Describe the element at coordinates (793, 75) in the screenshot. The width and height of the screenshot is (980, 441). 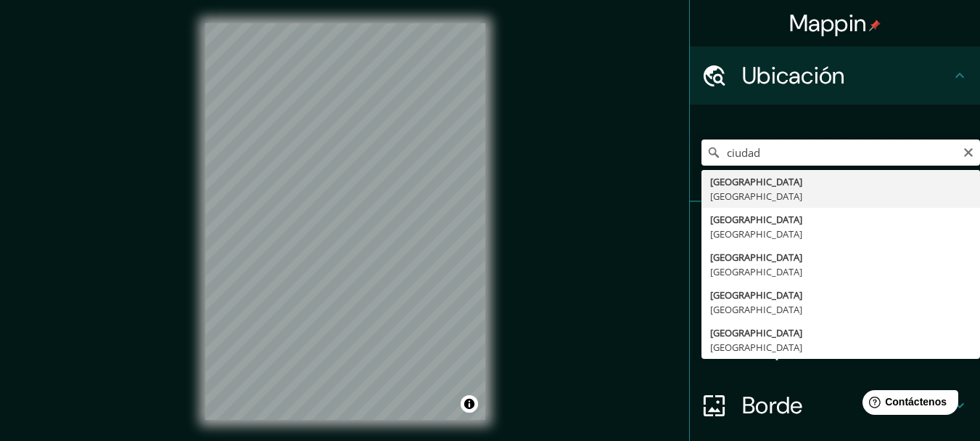
I see `font: Ubicación` at that location.